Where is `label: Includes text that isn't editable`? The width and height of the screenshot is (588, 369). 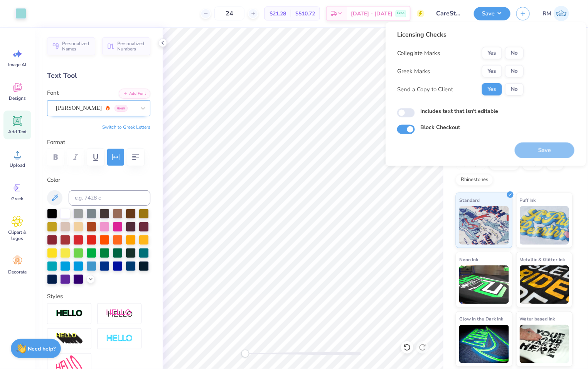 label: Includes text that isn't editable is located at coordinates (459, 111).